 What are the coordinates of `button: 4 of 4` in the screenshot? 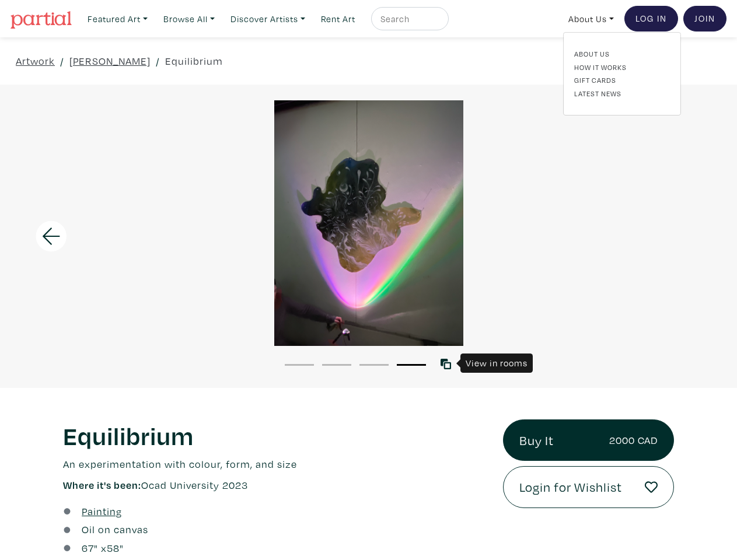 It's located at (411, 364).